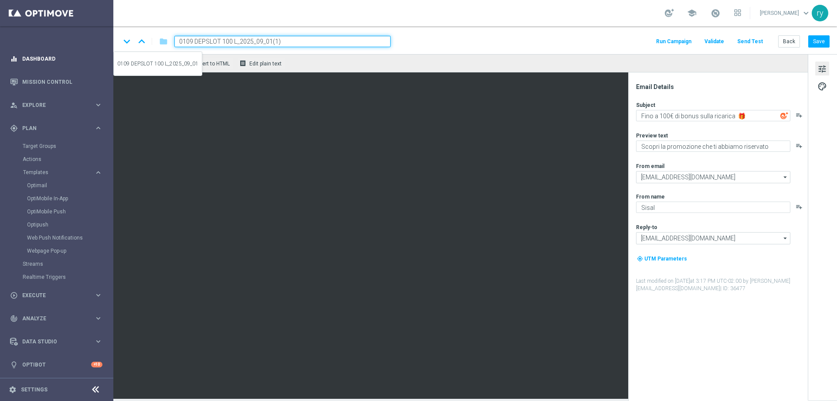  Describe the element at coordinates (59, 225) in the screenshot. I see `a: Optipush` at that location.